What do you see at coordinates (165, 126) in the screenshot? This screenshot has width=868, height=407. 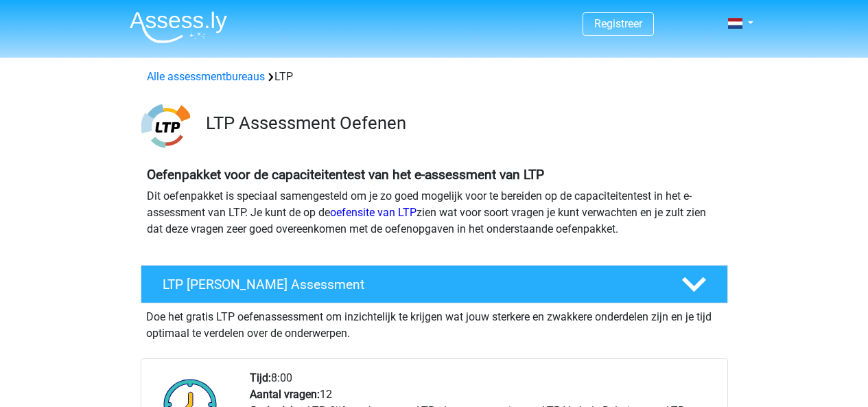 I see `img: ltp.png` at bounding box center [165, 126].